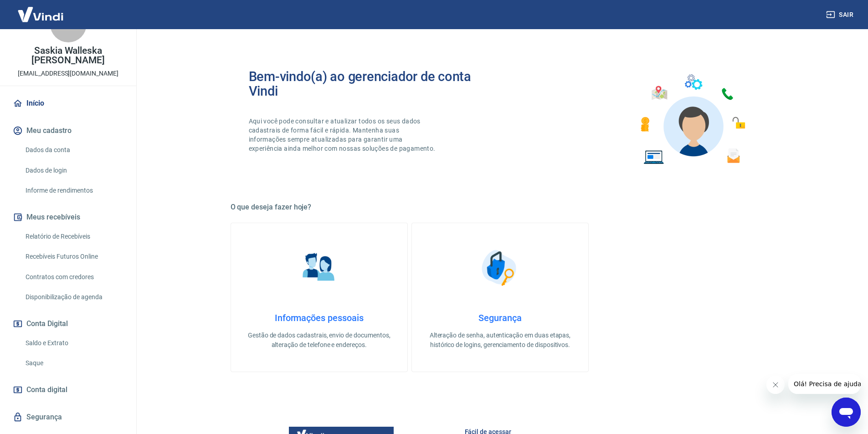 This screenshot has height=434, width=868. I want to click on p: Alteração de senha, autenticação em duas etapas, histórico de logins, gerenciamento de dispositivos., so click(500, 340).